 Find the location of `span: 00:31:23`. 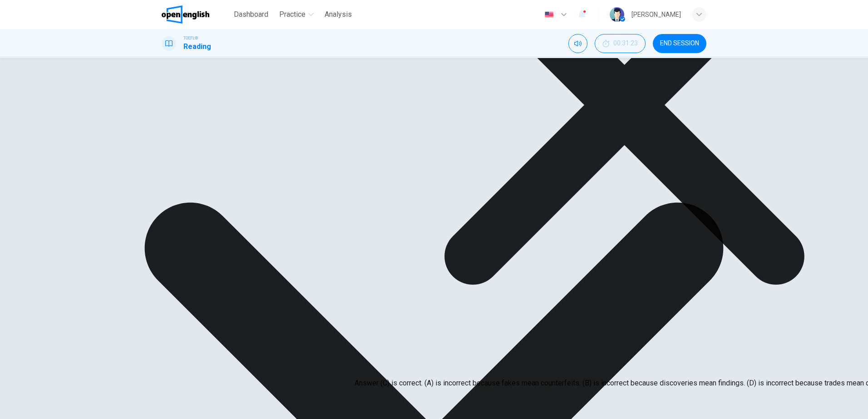

span: 00:31:23 is located at coordinates (625, 44).